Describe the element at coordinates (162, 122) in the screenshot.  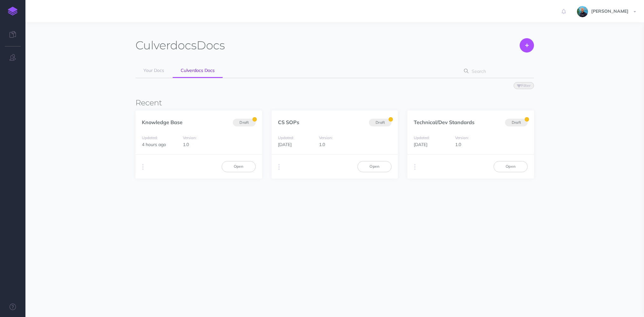
I see `a: Knowledge Base` at that location.